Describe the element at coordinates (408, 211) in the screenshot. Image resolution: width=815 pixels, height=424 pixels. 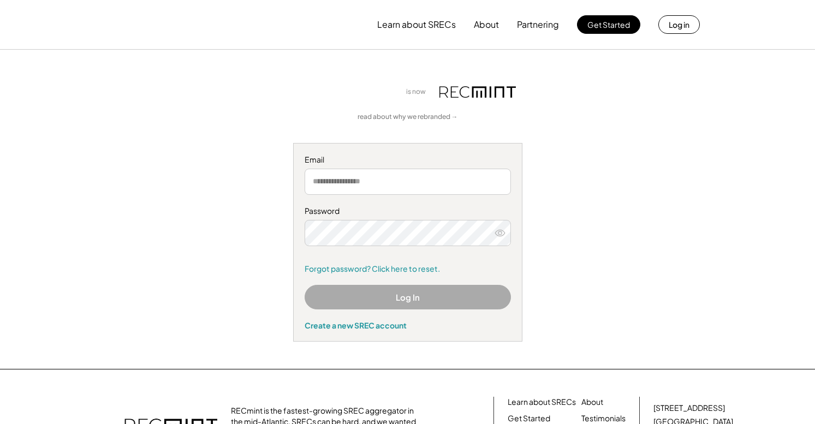
I see `div: Password` at that location.